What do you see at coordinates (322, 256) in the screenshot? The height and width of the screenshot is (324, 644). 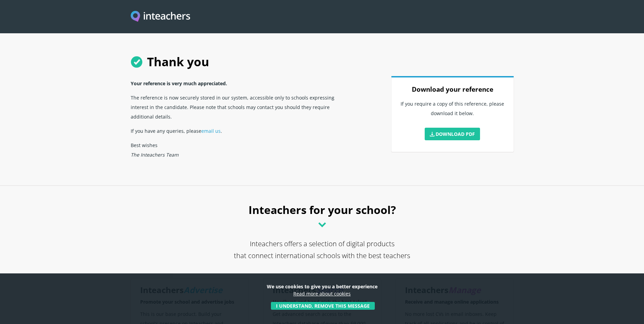 I see `p: Inteachers offers a selection of digital products that connect international schools with the bes...` at bounding box center [322, 256].